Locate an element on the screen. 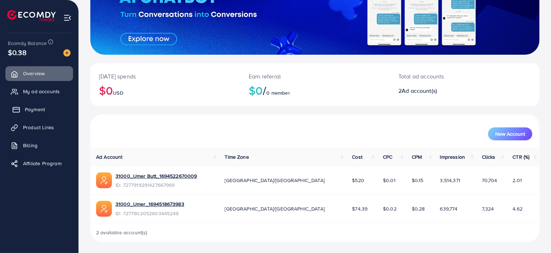 The height and width of the screenshot is (253, 551). span: USD is located at coordinates (118, 93).